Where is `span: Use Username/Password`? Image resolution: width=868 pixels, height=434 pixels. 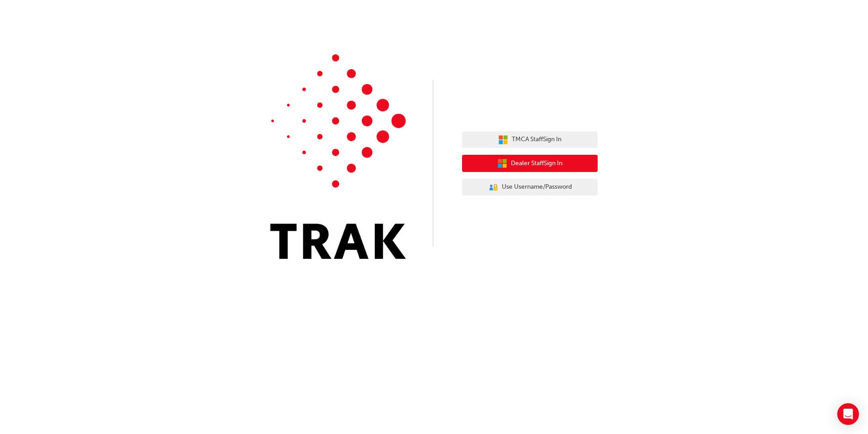
span: Use Username/Password is located at coordinates (537, 187).